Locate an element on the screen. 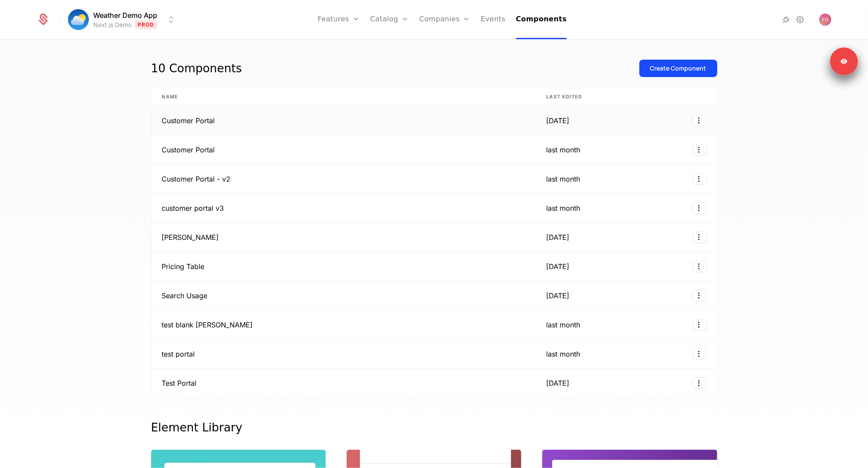  div: Create Component is located at coordinates (678, 69).